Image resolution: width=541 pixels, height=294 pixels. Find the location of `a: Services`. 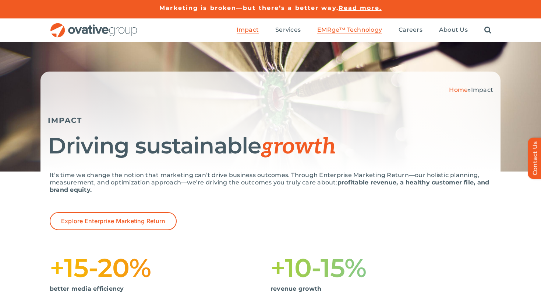

a: Services is located at coordinates (288, 30).